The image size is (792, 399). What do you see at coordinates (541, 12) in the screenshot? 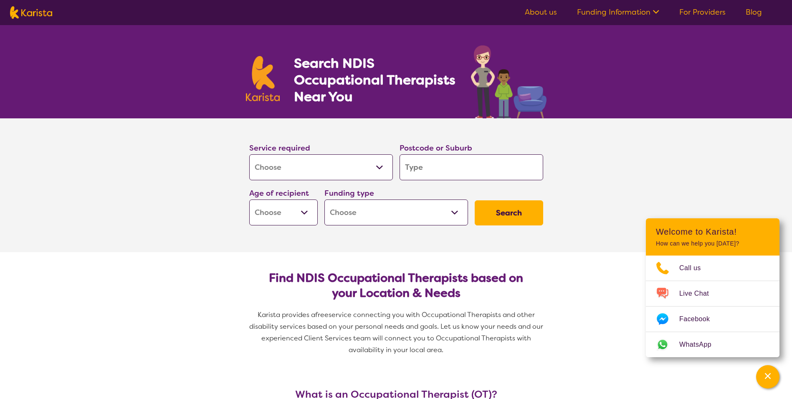
I see `a: About us` at bounding box center [541, 12].